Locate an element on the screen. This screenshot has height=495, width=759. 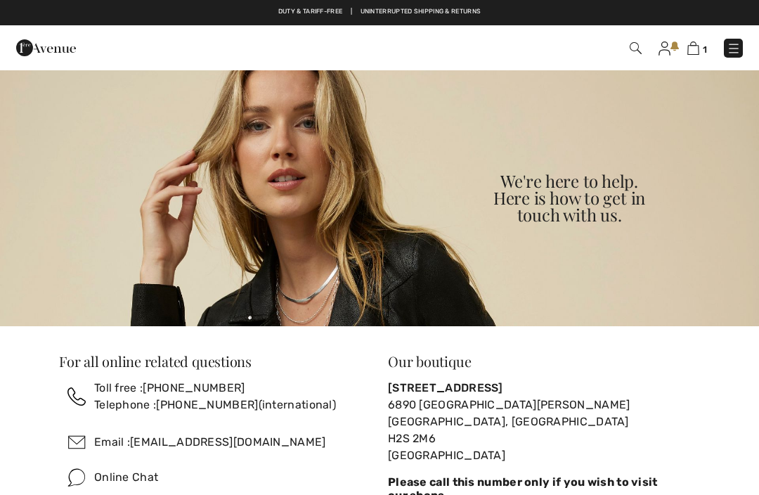
img: chat is located at coordinates (77, 477).